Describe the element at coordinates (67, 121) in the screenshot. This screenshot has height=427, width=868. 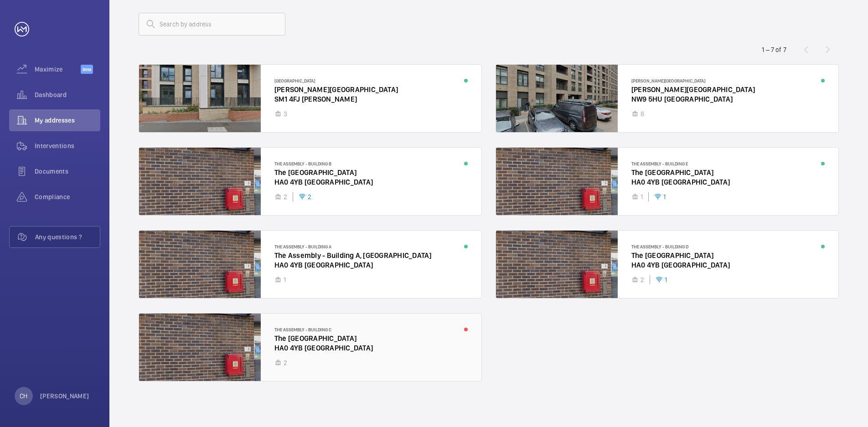
I see `span: My addresses` at that location.